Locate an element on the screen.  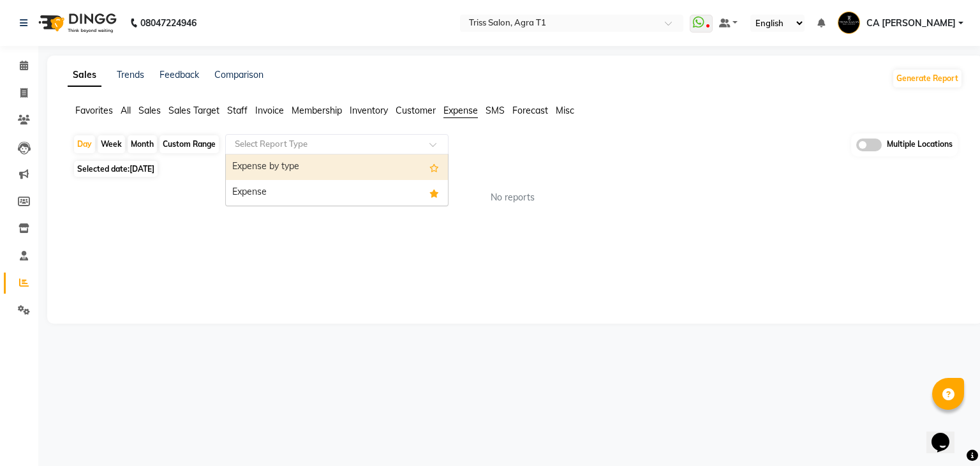
span: Customer is located at coordinates (415, 110).